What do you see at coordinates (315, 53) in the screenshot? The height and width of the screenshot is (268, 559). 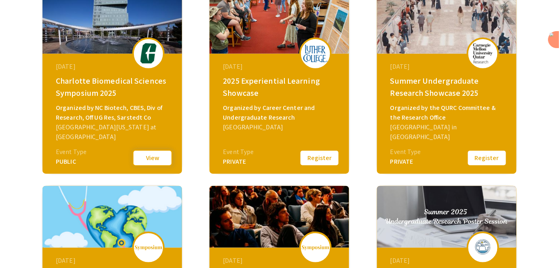 I see `img: 2025-experiential-learning-showcase_eventLogo_377aea_.png` at bounding box center [315, 53].